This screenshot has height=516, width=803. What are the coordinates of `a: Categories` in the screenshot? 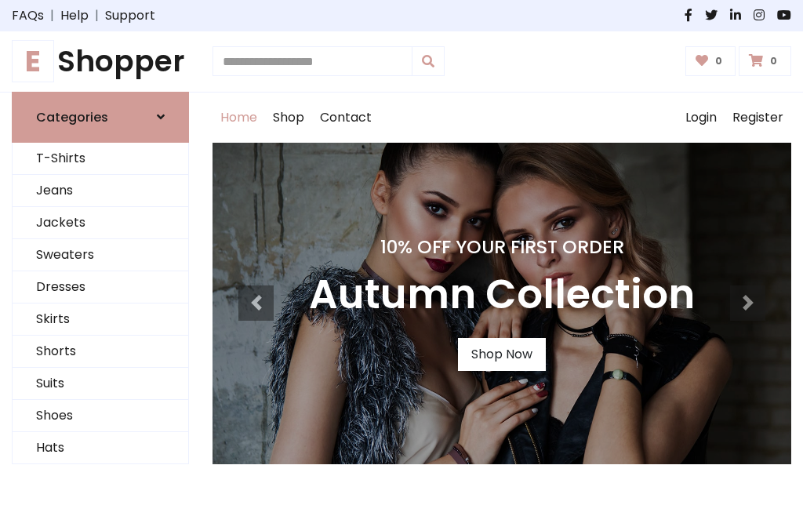 It's located at (100, 117).